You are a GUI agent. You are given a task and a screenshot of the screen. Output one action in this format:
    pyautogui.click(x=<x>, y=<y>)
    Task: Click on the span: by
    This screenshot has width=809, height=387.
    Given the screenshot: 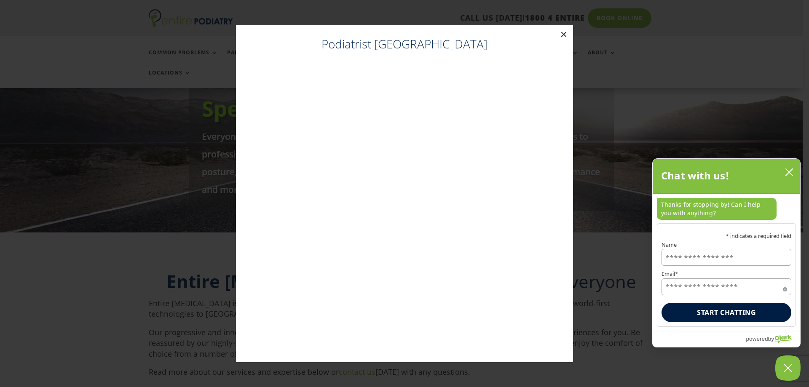 What is the action you would take?
    pyautogui.click(x=771, y=339)
    